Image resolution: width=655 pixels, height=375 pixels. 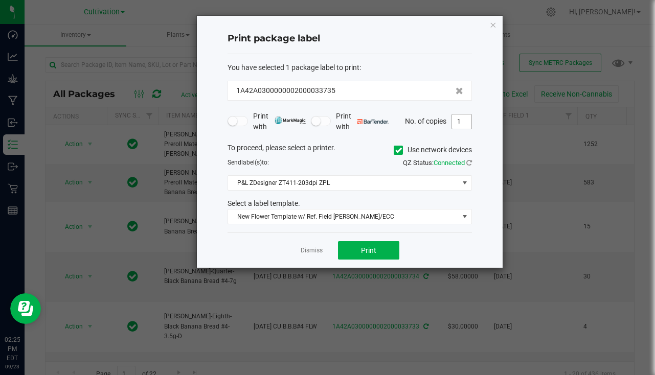 What do you see at coordinates (350, 39) in the screenshot?
I see `h4: Print package label` at bounding box center [350, 39].